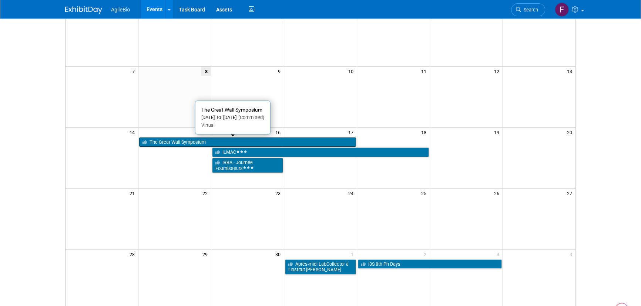 This screenshot has width=641, height=306. Describe the element at coordinates (353, 254) in the screenshot. I see `span: 1` at that location.